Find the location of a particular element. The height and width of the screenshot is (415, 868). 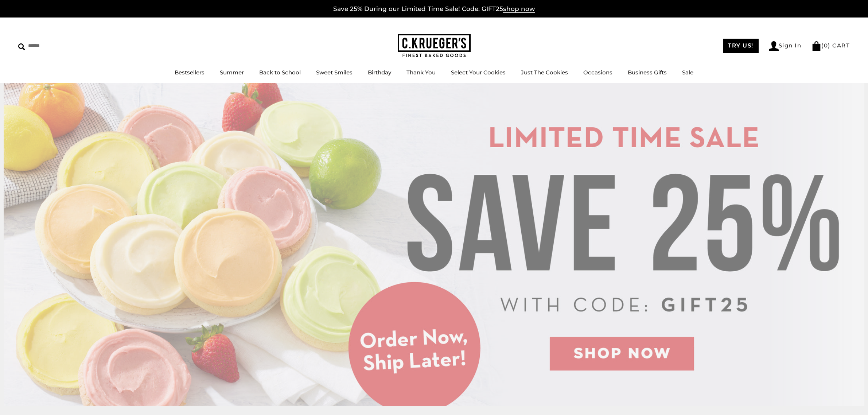

img: C.KRUEGER'S is located at coordinates (434, 46).